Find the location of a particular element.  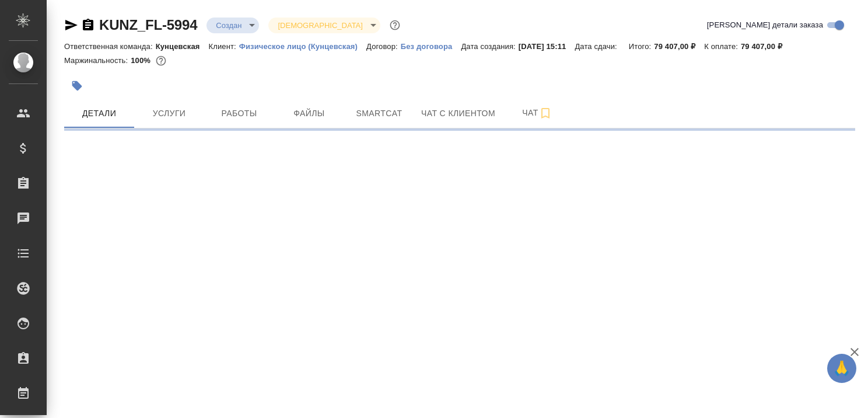

p: Кунцевская is located at coordinates (182, 46).